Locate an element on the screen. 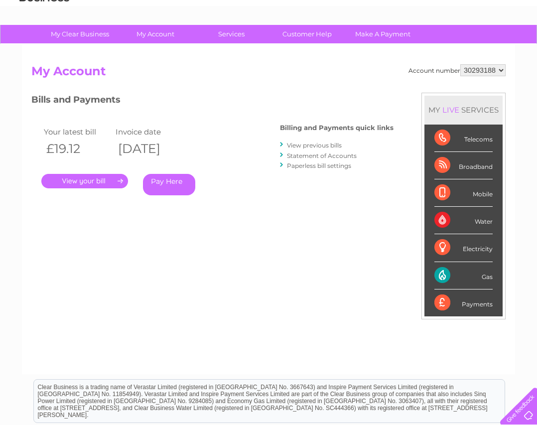 The height and width of the screenshot is (425, 537). h3: Bills and Payments is located at coordinates (212, 101).